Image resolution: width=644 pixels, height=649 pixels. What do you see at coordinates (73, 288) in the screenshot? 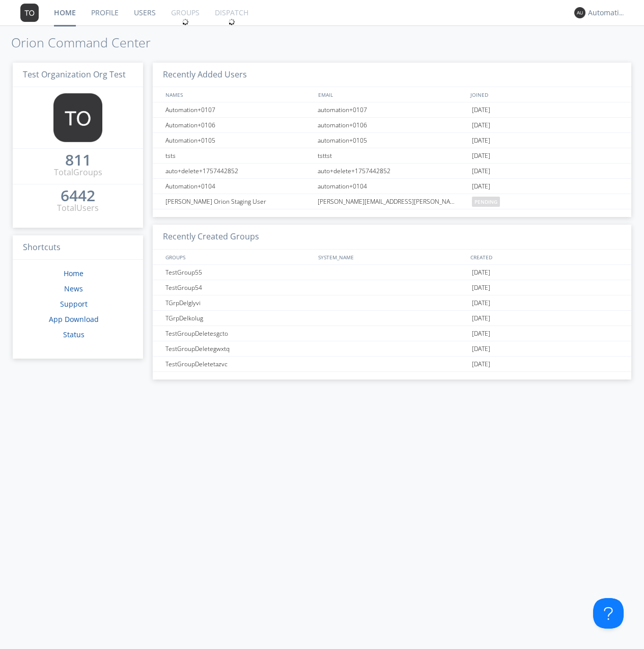
I see `a: News` at bounding box center [73, 288].